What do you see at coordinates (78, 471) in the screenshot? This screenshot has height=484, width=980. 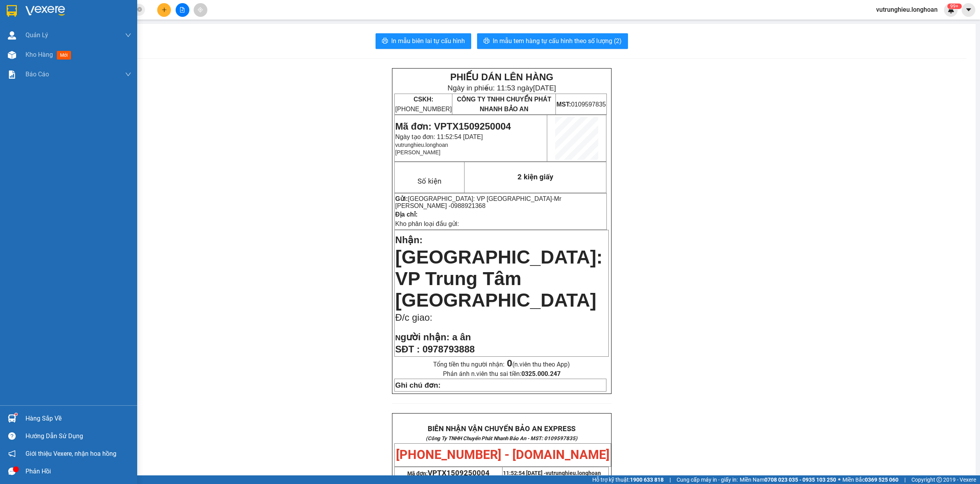 I see `div: Phản hồi` at bounding box center [78, 471].